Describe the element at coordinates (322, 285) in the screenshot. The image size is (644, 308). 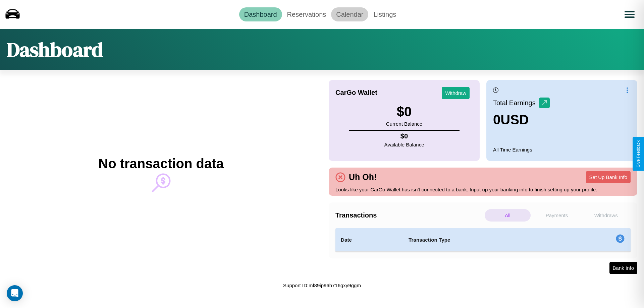
I see `p: Support ID: mf89ip96h716gxy9ggm` at that location.